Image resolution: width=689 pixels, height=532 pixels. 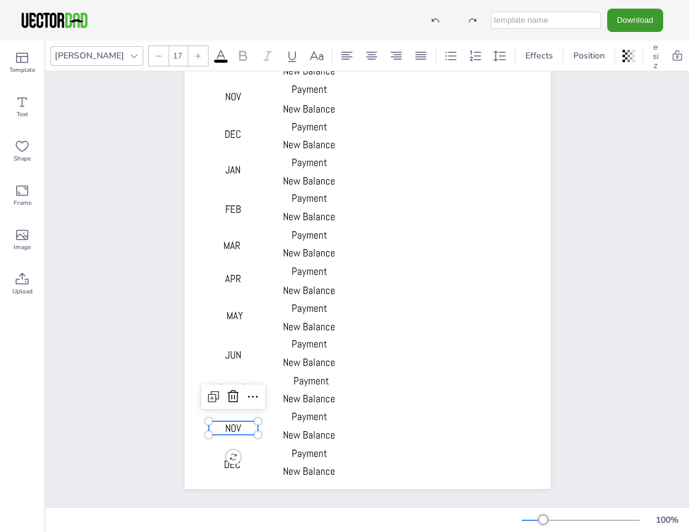 What do you see at coordinates (234, 315) in the screenshot?
I see `span: MAY` at bounding box center [234, 315].